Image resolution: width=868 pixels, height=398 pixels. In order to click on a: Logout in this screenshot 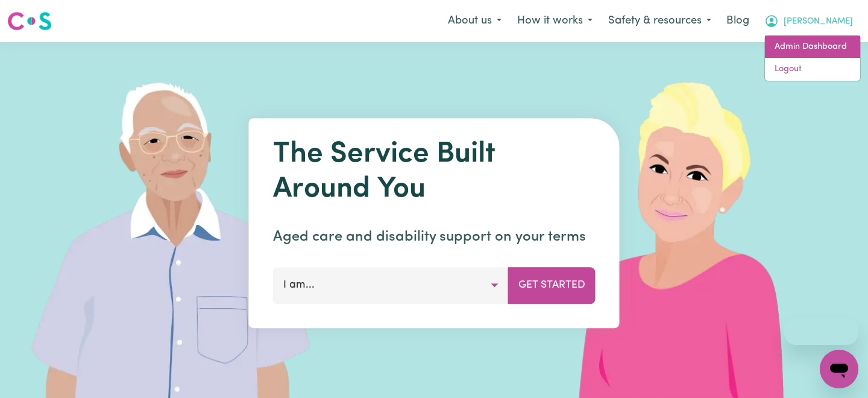, I will do `click(813, 69)`.